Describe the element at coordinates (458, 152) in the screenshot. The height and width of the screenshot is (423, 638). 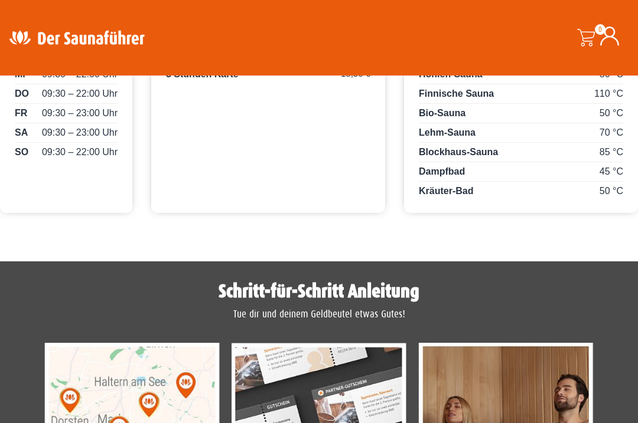
I see `span: Blockhaus-Sauna` at that location.